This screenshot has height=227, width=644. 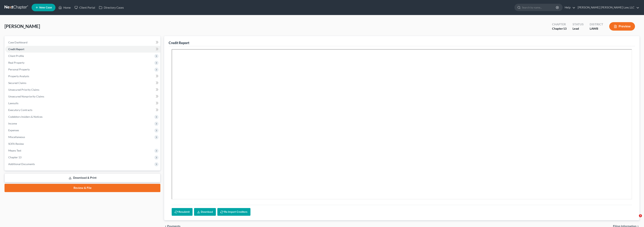 What do you see at coordinates (22, 164) in the screenshot?
I see `span: Additional Documents` at bounding box center [22, 164].